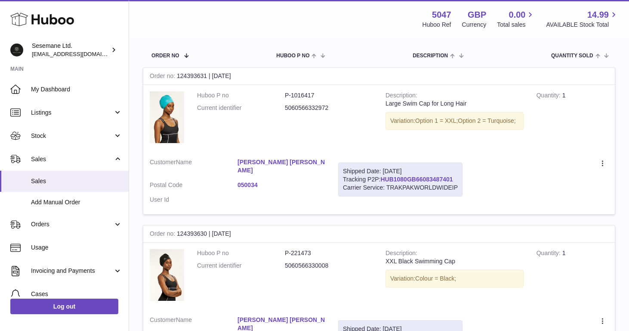  Describe the element at coordinates (329, 95) in the screenshot. I see `dd: P-1016417` at that location.